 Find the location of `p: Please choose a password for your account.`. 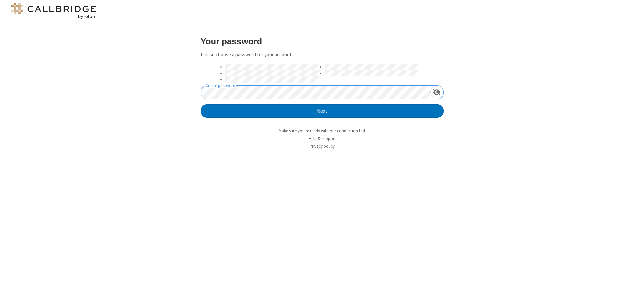

p: Please choose a password for your account. is located at coordinates (322, 54).